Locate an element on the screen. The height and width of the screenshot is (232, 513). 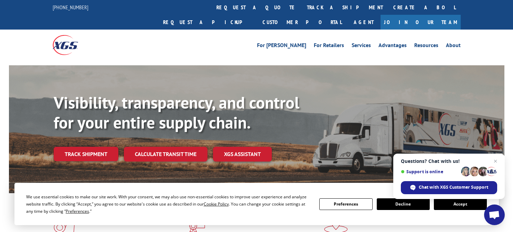
a: Request a pickup is located at coordinates (208, 22).